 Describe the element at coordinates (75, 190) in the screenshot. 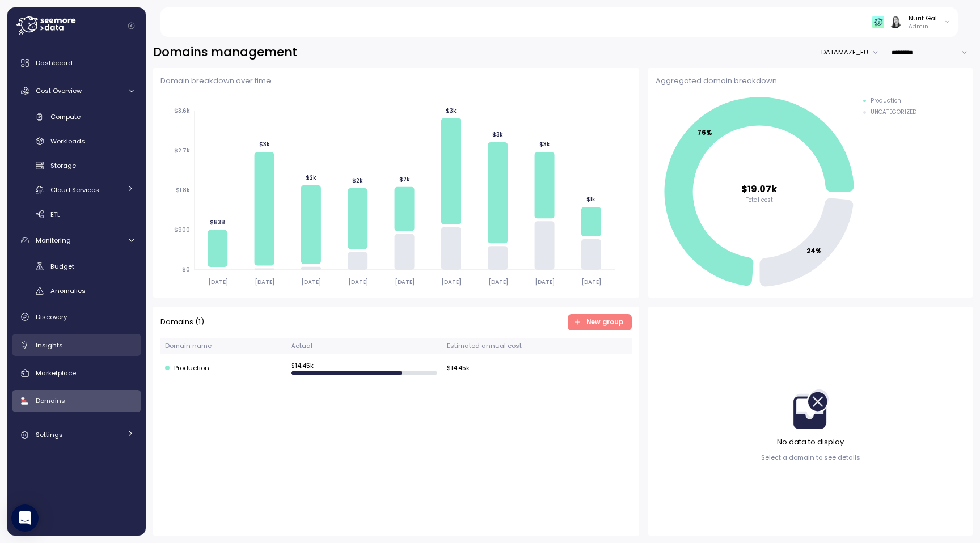

I see `span: Cloud Services` at that location.